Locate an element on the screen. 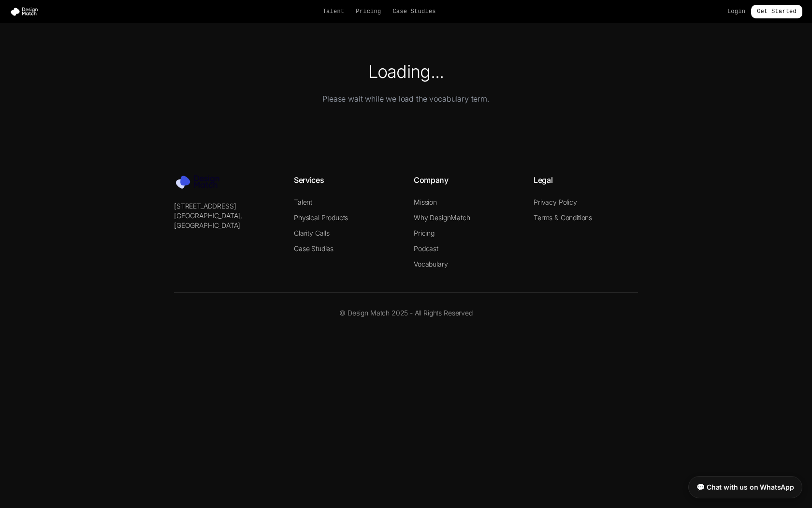 Image resolution: width=812 pixels, height=508 pixels. h4: Company is located at coordinates (466, 180).